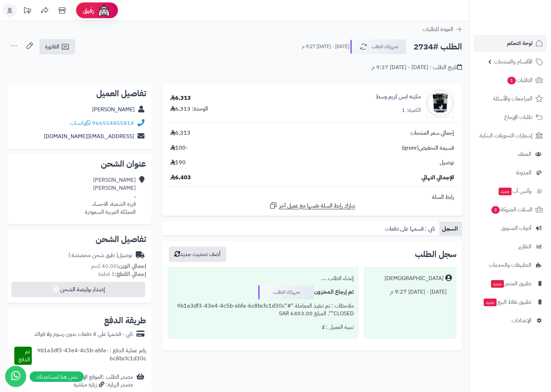 The height and width of the screenshot is (392, 551). What do you see at coordinates (438, 30) in the screenshot?
I see `span: العودة للطلبات` at bounding box center [438, 30].